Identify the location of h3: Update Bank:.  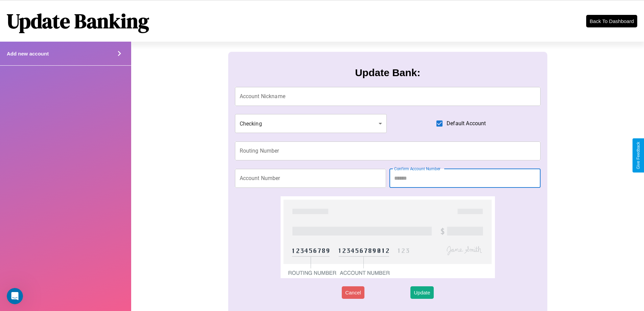
(387, 73).